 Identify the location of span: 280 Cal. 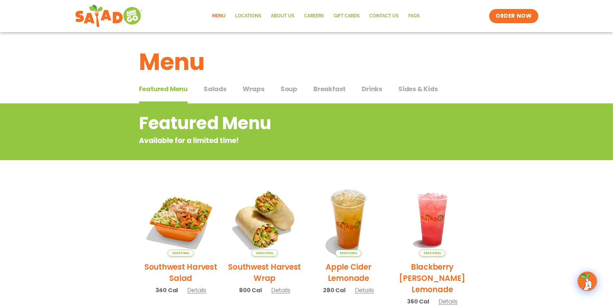
(334, 290).